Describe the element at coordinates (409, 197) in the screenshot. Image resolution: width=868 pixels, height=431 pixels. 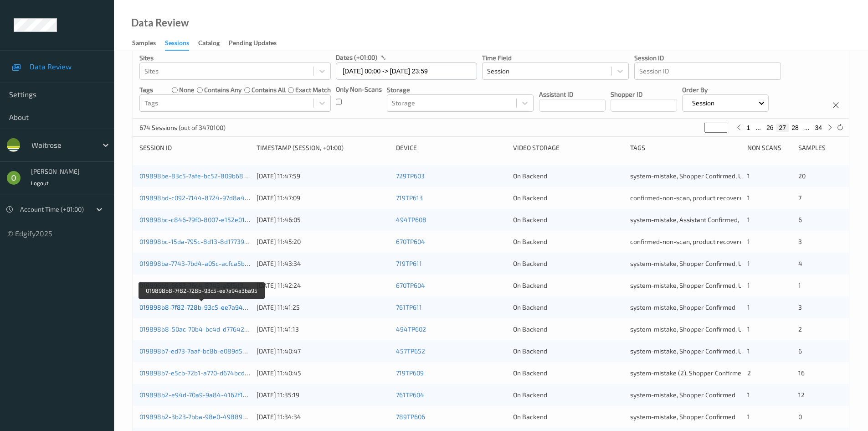
I see `a: 719TP613` at that location.